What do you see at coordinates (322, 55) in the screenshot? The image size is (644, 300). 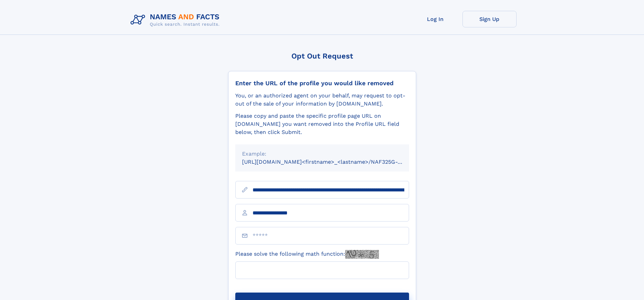 I see `div: Opt Out Request` at bounding box center [322, 55].